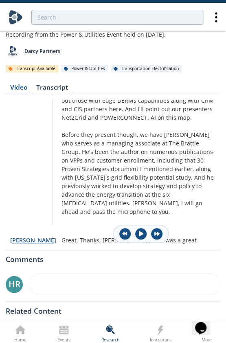  I want to click on a: Innovators, so click(160, 334).